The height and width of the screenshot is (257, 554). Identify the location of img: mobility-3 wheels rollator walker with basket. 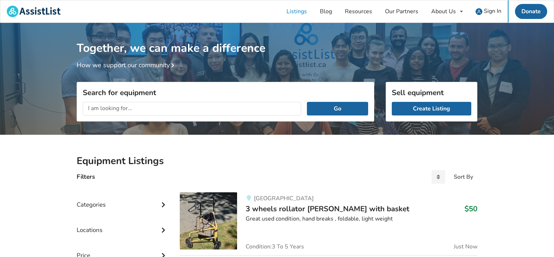
(208, 221).